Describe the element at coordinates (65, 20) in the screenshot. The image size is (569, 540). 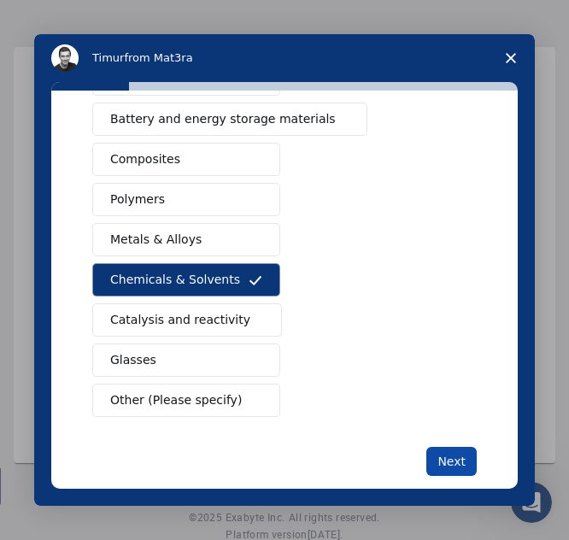
I see `span: Support` at that location.